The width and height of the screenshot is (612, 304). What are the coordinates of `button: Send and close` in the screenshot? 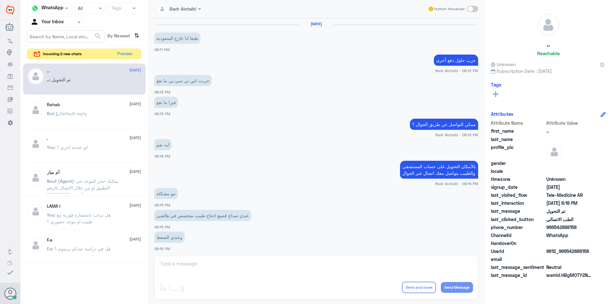 It's located at (419, 287).